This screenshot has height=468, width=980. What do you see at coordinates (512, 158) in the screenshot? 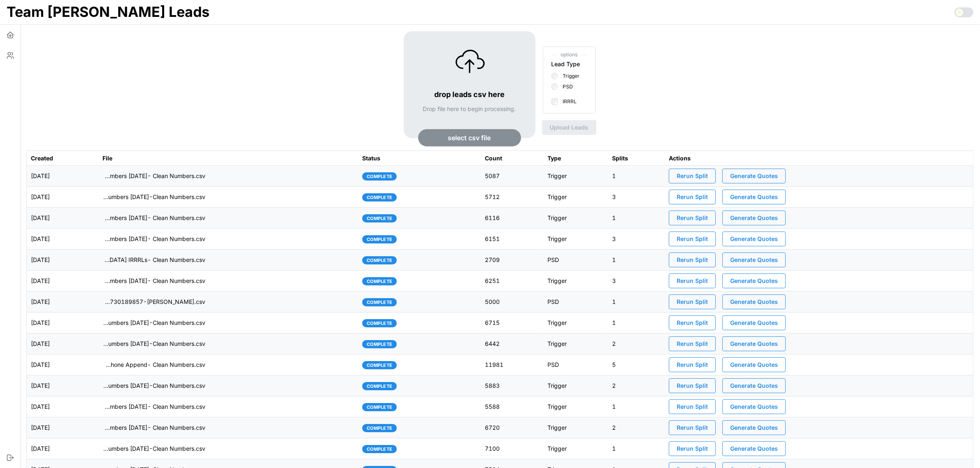
I see `th: Count` at bounding box center [512, 158].